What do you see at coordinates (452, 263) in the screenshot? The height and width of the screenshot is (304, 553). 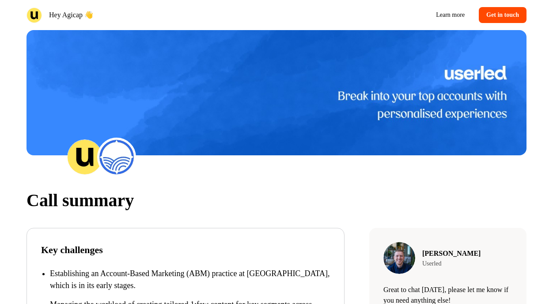 I see `p: Userled` at bounding box center [452, 263].